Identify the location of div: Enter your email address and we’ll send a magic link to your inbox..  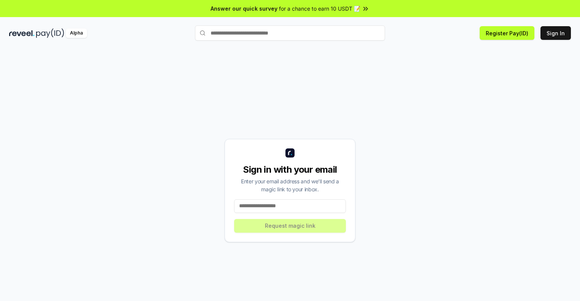
(290, 186).